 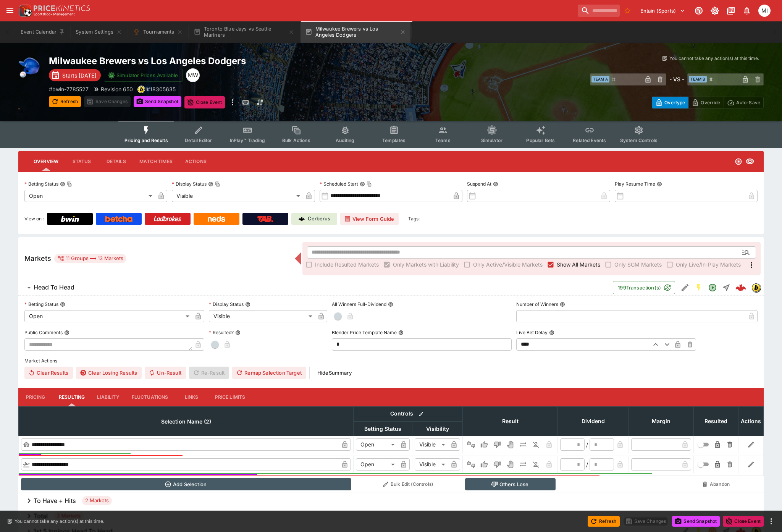 What do you see at coordinates (716, 485) in the screenshot?
I see `button: Abandon` at bounding box center [716, 485].